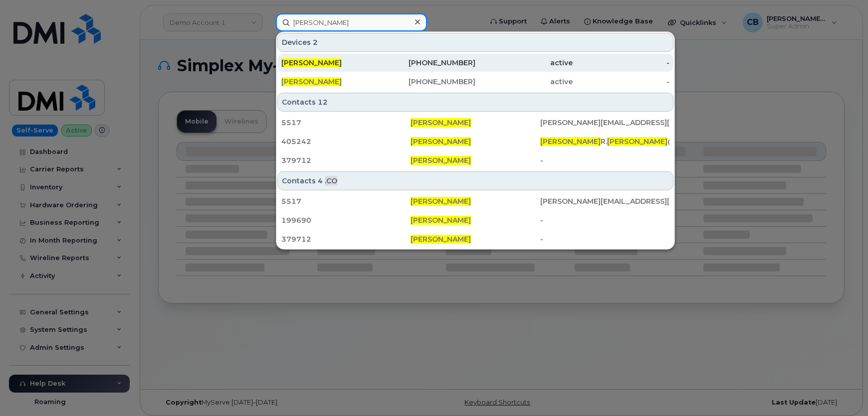 This screenshot has height=416, width=868. Describe the element at coordinates (322, 102) in the screenshot. I see `span: 12` at that location.